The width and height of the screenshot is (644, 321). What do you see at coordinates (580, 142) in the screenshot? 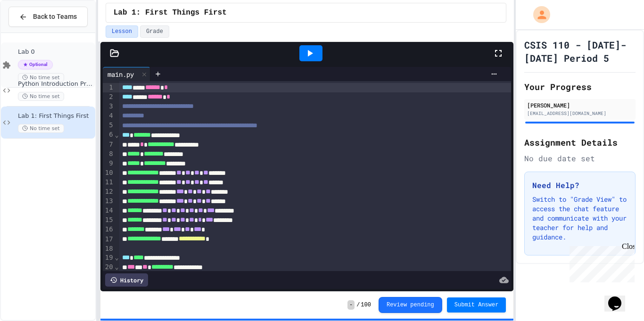
I see `h2: Assignment Details` at bounding box center [580, 142].